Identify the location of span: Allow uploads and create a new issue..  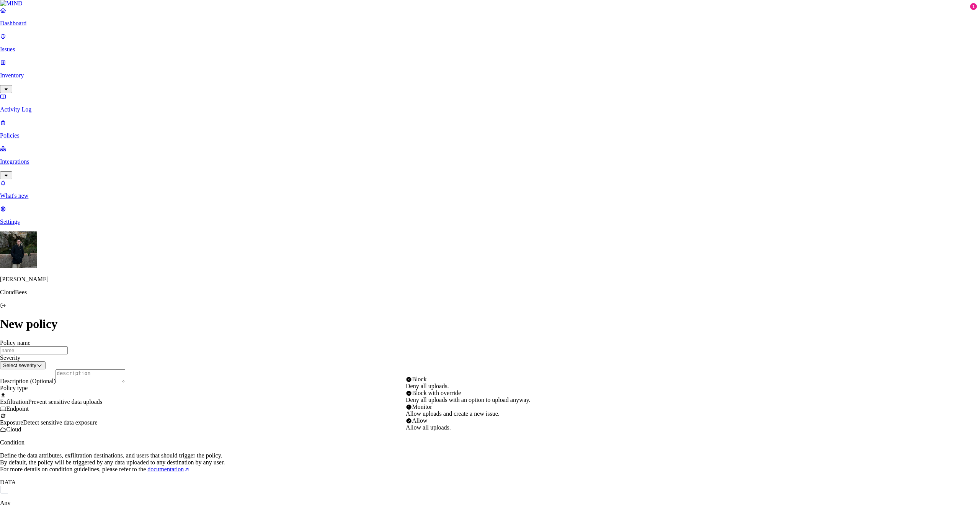
(453, 413).